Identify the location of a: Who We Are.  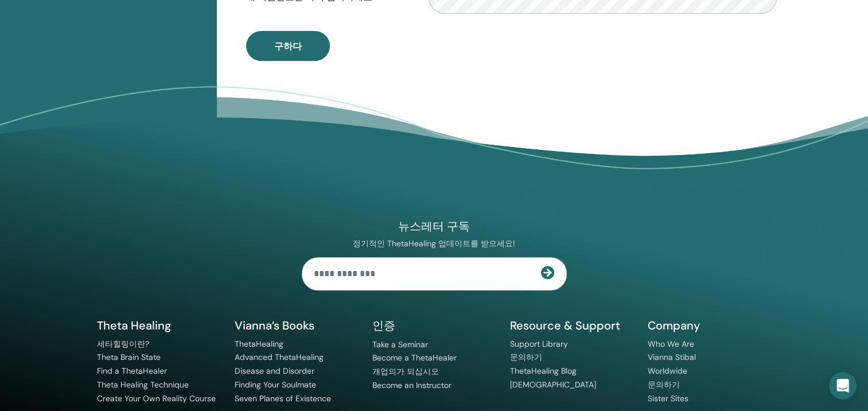
(671, 344).